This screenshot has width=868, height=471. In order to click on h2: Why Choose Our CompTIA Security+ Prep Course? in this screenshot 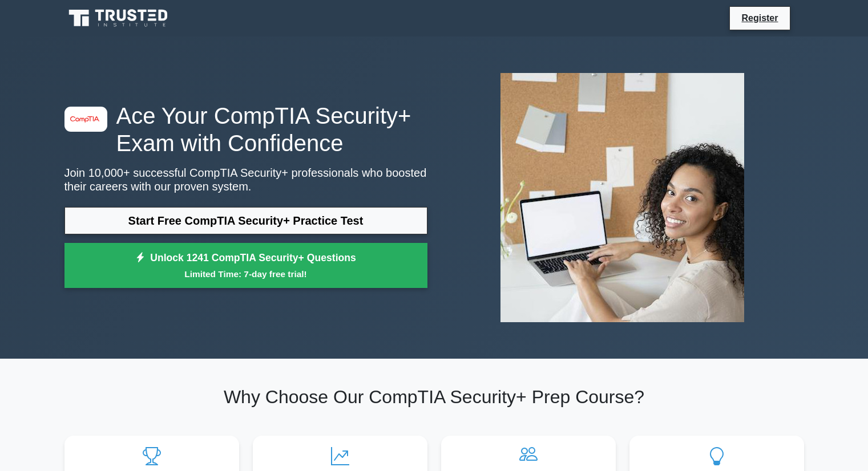, I will do `click(434, 397)`.